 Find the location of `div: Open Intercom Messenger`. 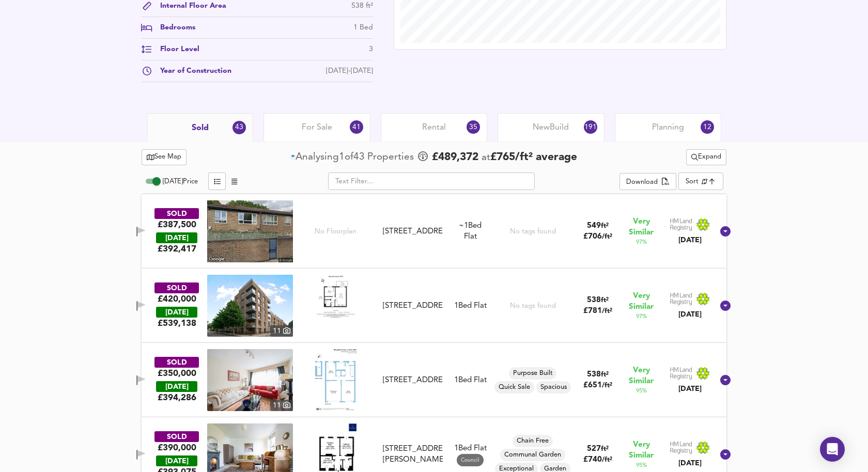

div: Open Intercom Messenger is located at coordinates (832, 449).